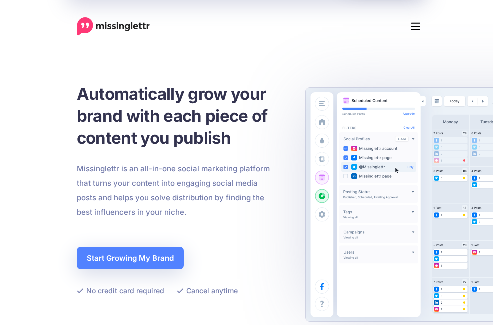 The height and width of the screenshot is (325, 493). Describe the element at coordinates (173, 190) in the screenshot. I see `p: Missinglettr is an all-in-one social marketing platform that turns your content into engaging soc...` at that location.